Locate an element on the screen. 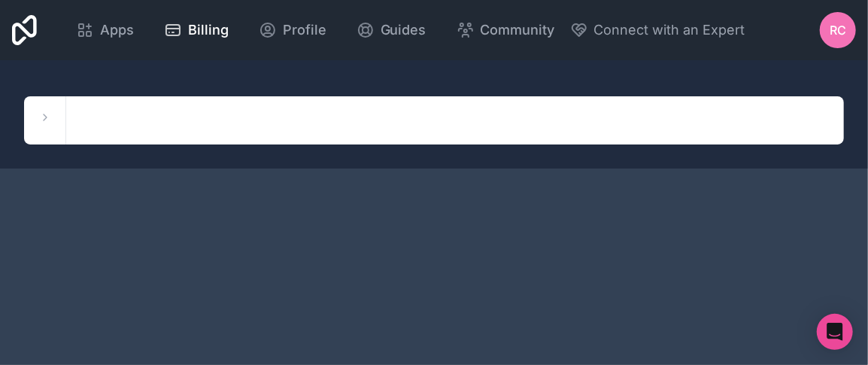 The image size is (868, 365). a: Community is located at coordinates (506, 30).